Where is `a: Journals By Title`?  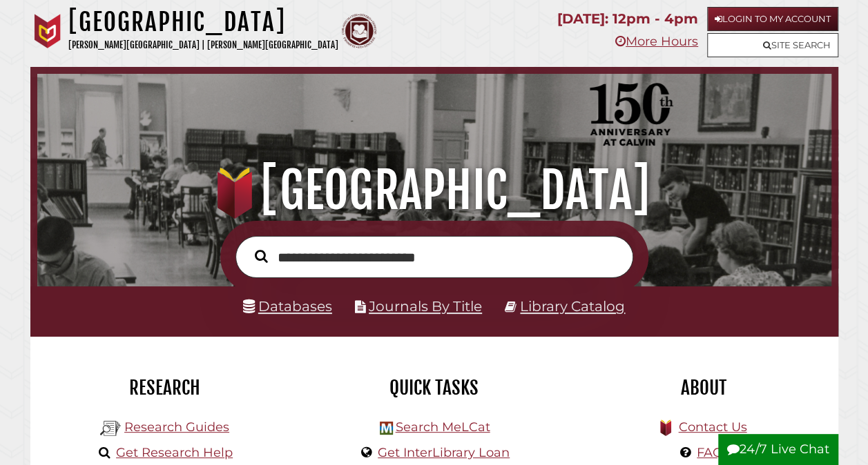
a: Journals By Title is located at coordinates (426, 306).